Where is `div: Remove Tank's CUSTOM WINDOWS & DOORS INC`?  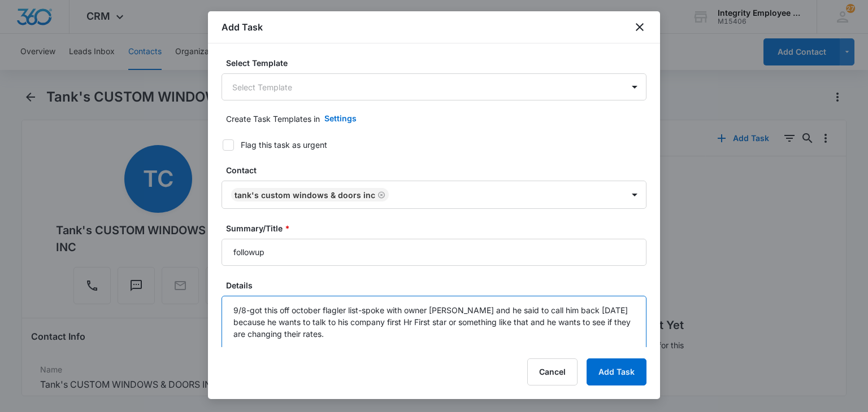
div: Remove Tank's CUSTOM WINDOWS & DOORS INC is located at coordinates (380, 195).